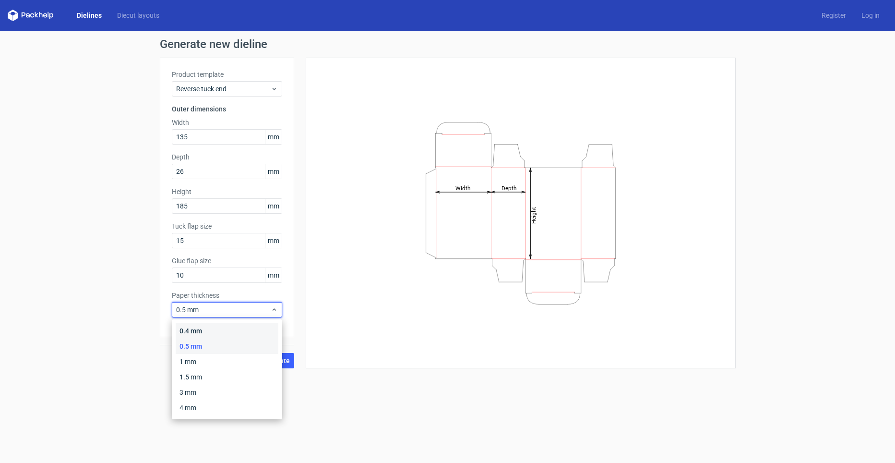 The height and width of the screenshot is (463, 895). Describe the element at coordinates (448, 44) in the screenshot. I see `h1: Generate new dieline` at that location.